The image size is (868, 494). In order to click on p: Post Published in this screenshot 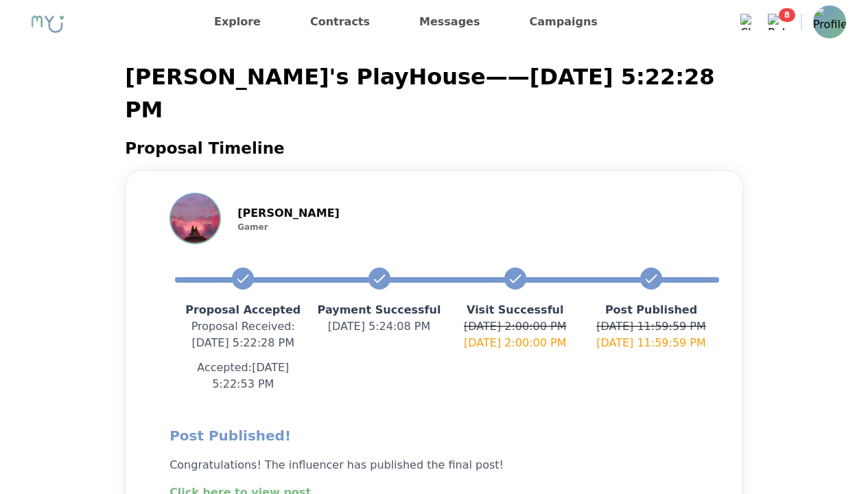, I will do `click(651, 310)`.